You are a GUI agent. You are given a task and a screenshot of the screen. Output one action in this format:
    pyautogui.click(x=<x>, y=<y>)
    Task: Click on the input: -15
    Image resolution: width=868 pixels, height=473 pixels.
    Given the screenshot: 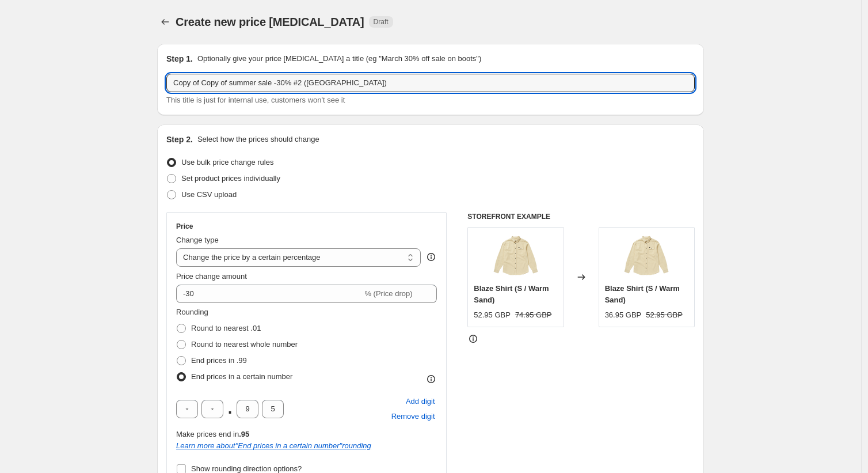 What is the action you would take?
    pyautogui.click(x=269, y=294)
    